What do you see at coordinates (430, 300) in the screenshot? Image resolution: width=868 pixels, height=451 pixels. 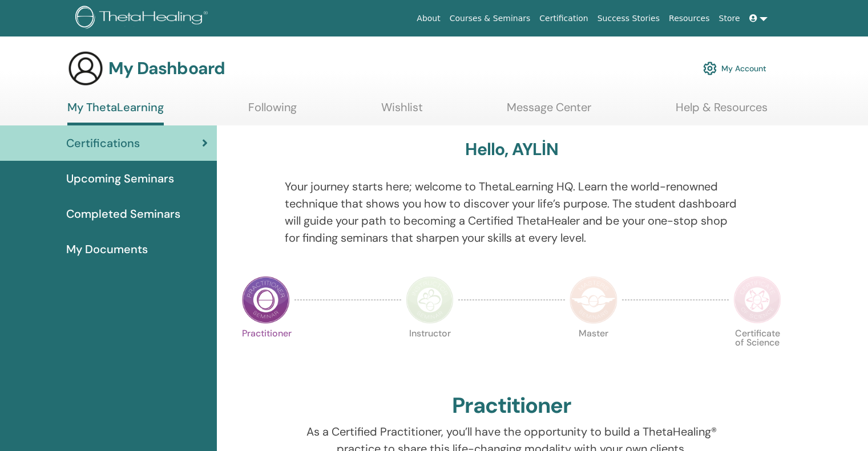 I see `img: Instructor` at bounding box center [430, 300].